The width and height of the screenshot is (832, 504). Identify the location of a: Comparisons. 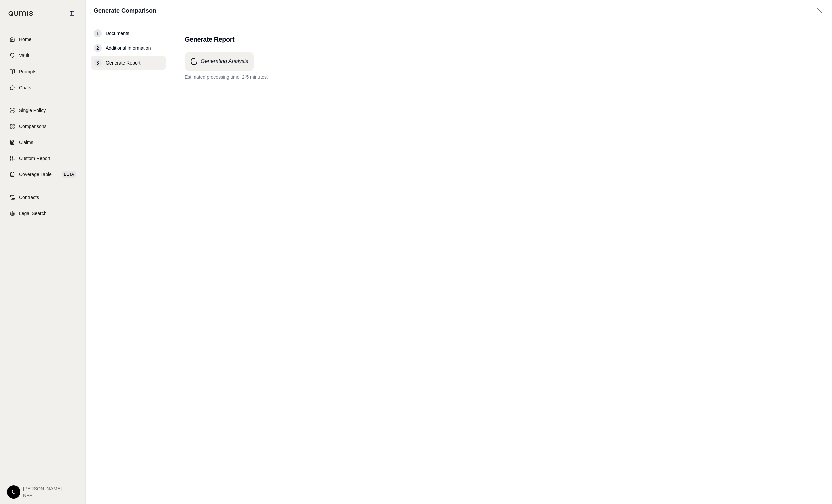
(43, 127).